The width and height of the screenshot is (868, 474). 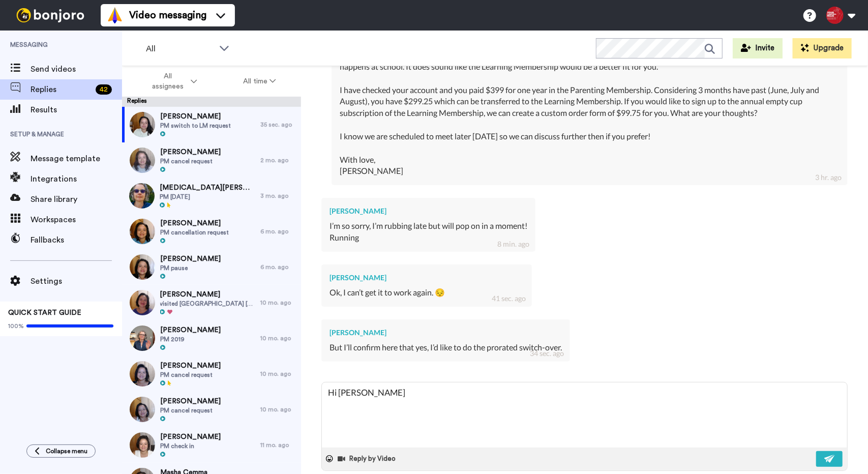 I want to click on div: 41 sec. ago, so click(x=508, y=299).